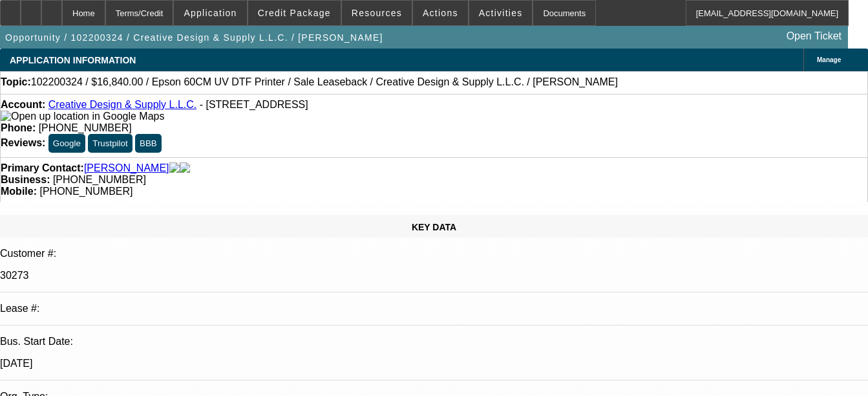 The width and height of the screenshot is (868, 396). What do you see at coordinates (22, 104) in the screenshot?
I see `strong: Account:` at bounding box center [22, 104].